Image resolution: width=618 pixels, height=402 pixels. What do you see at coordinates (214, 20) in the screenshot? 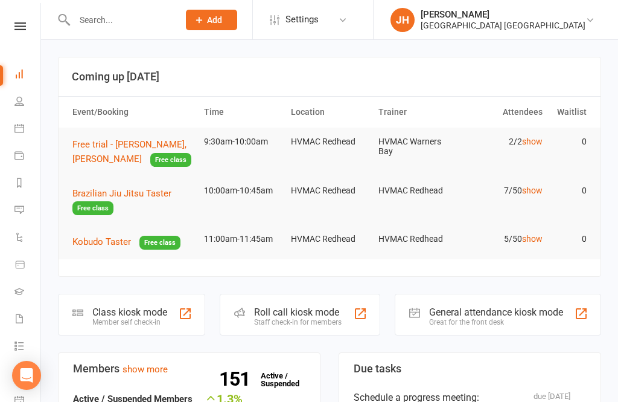
I see `span: Add` at bounding box center [214, 20].